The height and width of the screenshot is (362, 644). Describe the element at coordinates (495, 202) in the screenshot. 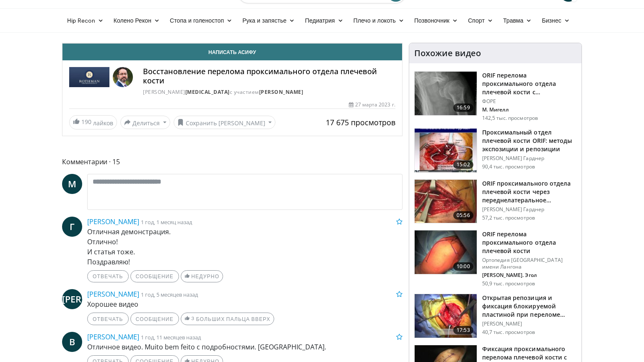

I see `a: 05:56 ORIF проксимального отдела плечевой кости через переднелатеральное акромиальное сближение… ...` at that location.